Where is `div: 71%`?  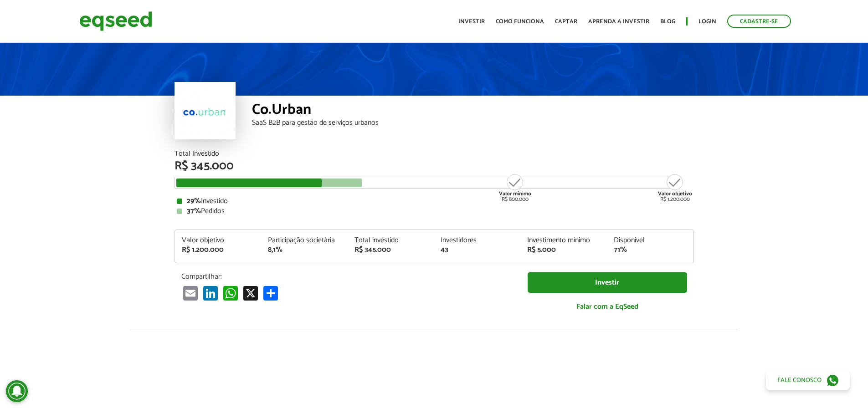 div: 71% is located at coordinates (650, 250).